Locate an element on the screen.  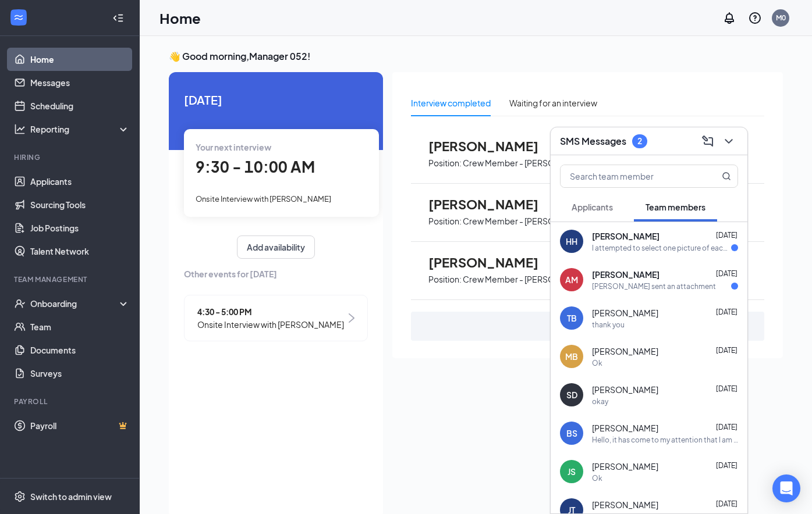
div: Onboarding is located at coordinates (75, 303).